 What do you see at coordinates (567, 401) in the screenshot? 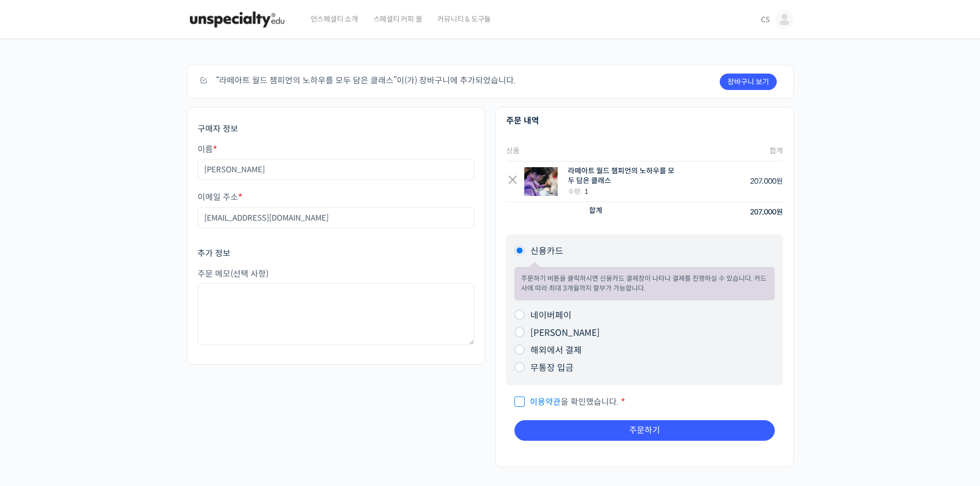
I see `span: 을 확인했습니다.` at bounding box center [567, 401].